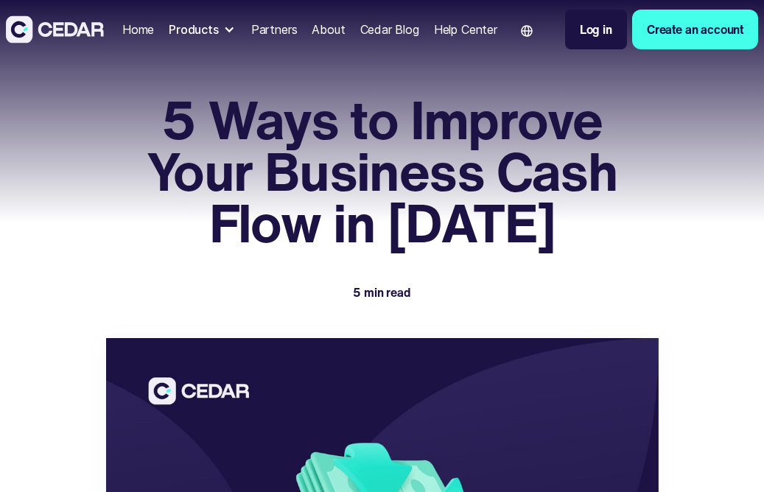  What do you see at coordinates (596, 29) in the screenshot?
I see `div: Log in` at bounding box center [596, 29].